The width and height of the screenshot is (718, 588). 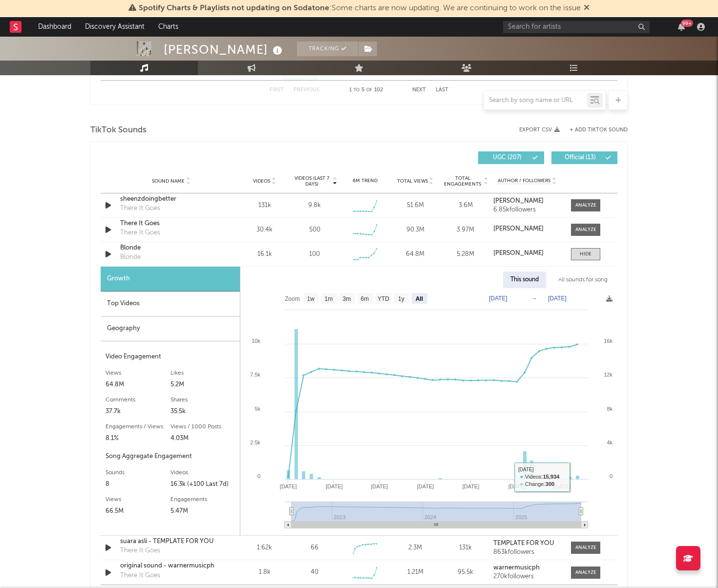 What do you see at coordinates (255, 442) in the screenshot?
I see `text: 2.5k` at bounding box center [255, 442].